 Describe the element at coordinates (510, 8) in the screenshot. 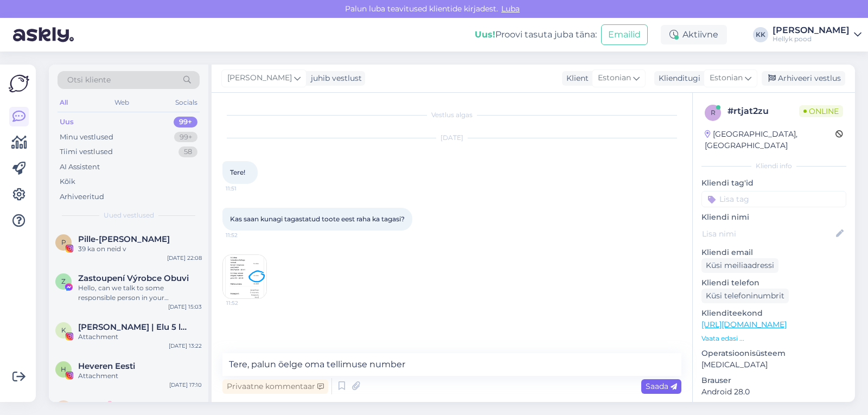

I see `span: Luba` at that location.